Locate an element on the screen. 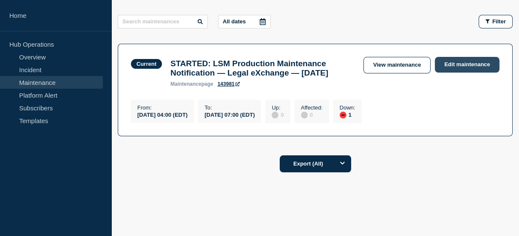 The height and width of the screenshot is (236, 519). button: Export (All) is located at coordinates (316, 164).